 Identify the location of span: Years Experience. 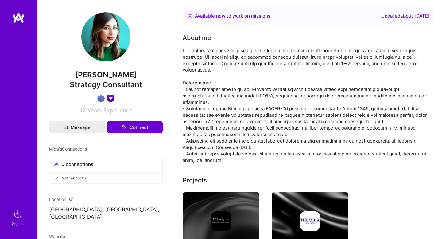
(110, 110).